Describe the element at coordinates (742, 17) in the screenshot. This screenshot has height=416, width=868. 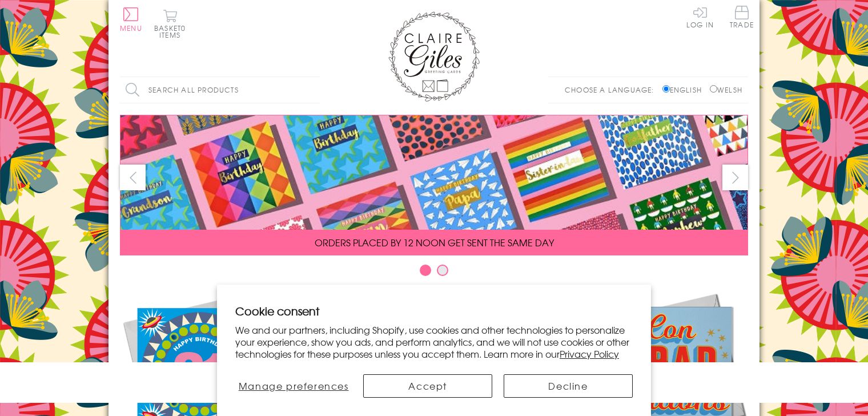
I see `span: Trade` at that location.